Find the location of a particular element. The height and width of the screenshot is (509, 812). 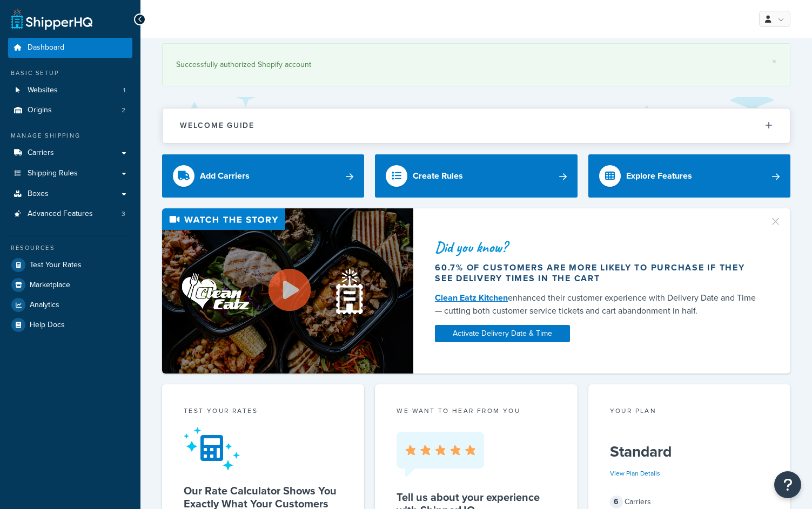

li: Shipping Rules is located at coordinates (70, 173).